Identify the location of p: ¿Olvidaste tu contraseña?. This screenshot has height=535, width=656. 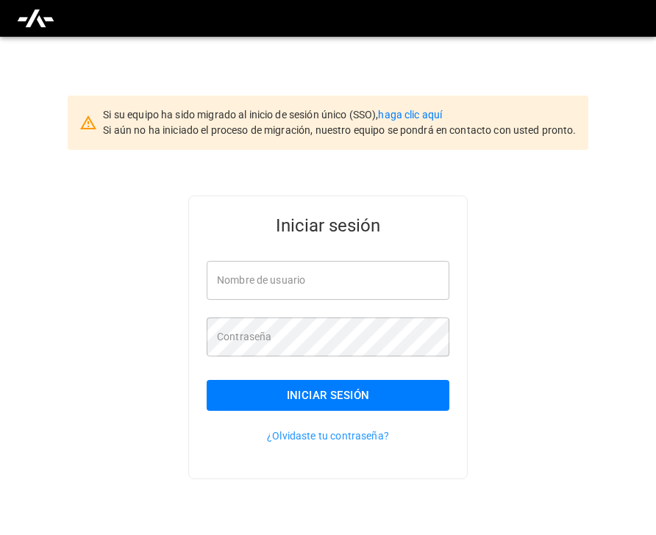
(328, 436).